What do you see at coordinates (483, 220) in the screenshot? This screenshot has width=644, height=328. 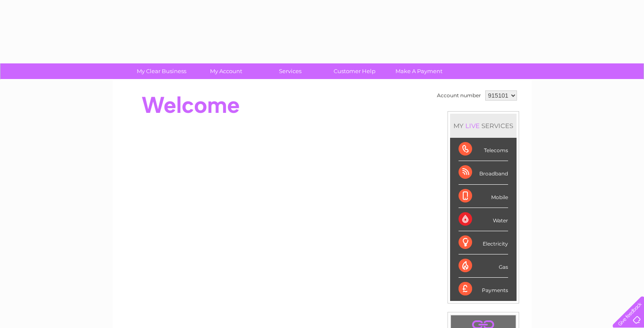 I see `div: Water` at bounding box center [483, 220].